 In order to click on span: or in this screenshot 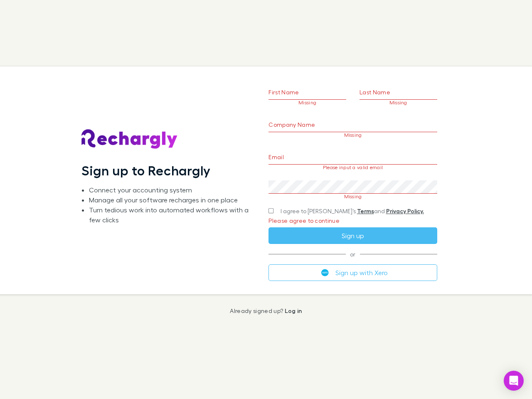, I will do `click(352, 254)`.